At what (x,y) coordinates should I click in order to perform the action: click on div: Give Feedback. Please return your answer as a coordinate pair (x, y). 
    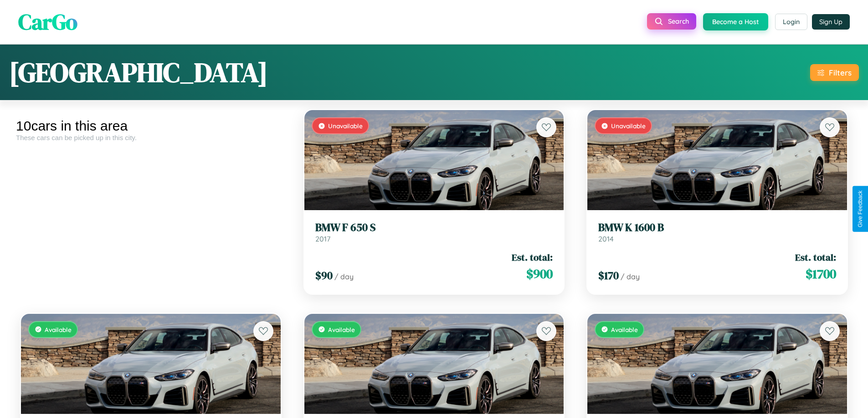
    Looking at the image, I should click on (860, 209).